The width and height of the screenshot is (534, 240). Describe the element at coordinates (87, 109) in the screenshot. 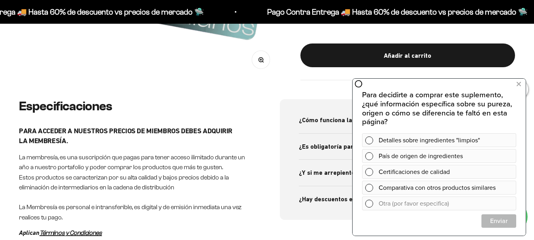

I see `div: Comparativa con otros productos similares` at that location.